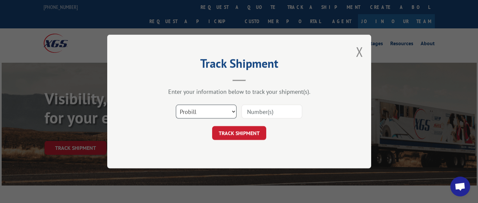  I want to click on h2: Track Shipment, so click(239, 65).